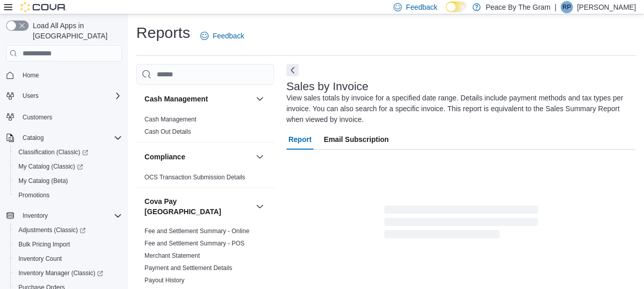 The height and width of the screenshot is (289, 644). I want to click on div: Compliance, so click(205, 179).